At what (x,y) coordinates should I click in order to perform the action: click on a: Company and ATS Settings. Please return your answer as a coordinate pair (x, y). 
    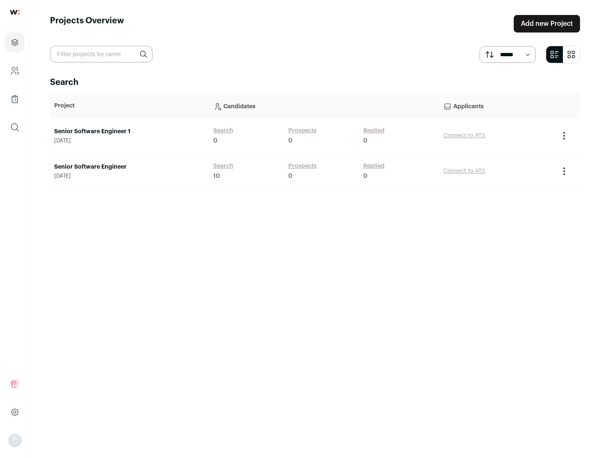
    Looking at the image, I should click on (15, 71).